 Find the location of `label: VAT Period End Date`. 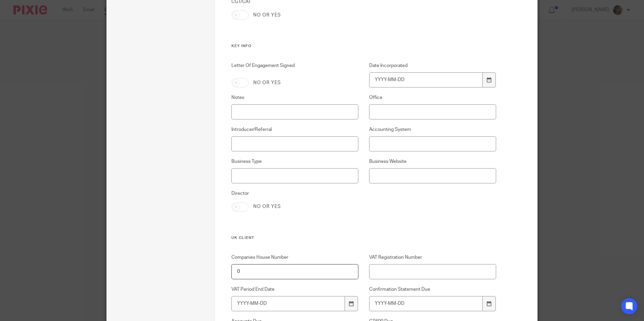

label: VAT Period End Date is located at coordinates (295, 290).